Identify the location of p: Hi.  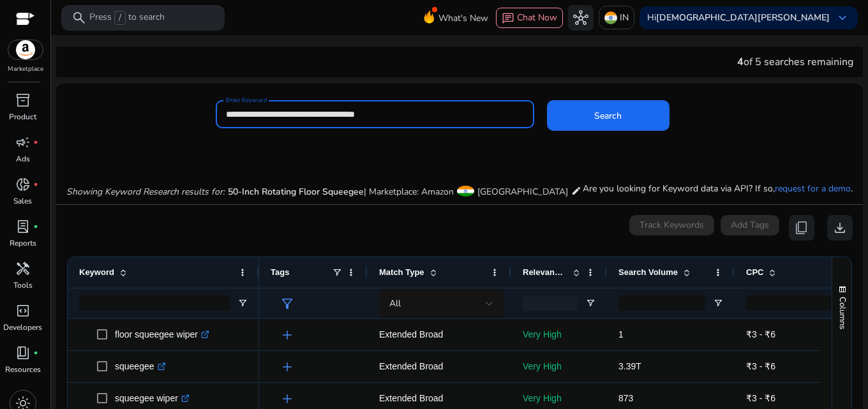
(738, 18).